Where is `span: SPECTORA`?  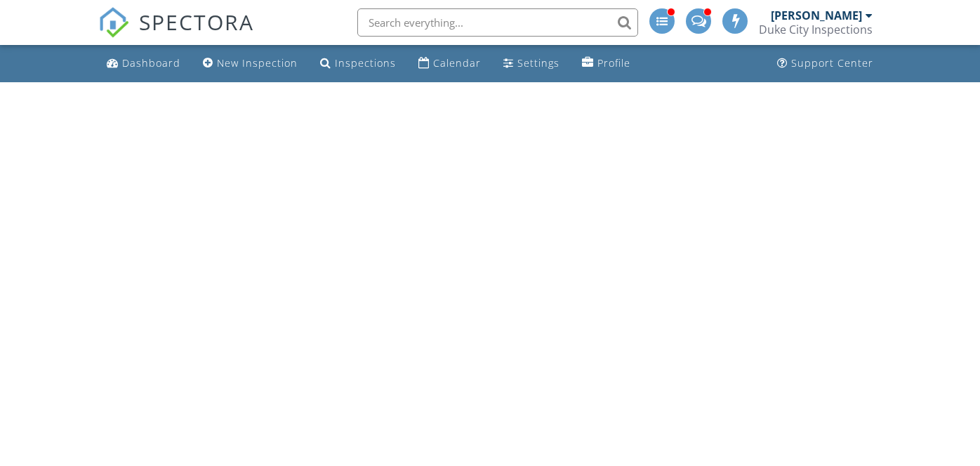
span: SPECTORA is located at coordinates (197, 21).